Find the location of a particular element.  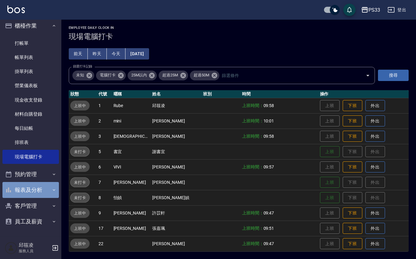

div: 電腦打卡 is located at coordinates (111, 75).